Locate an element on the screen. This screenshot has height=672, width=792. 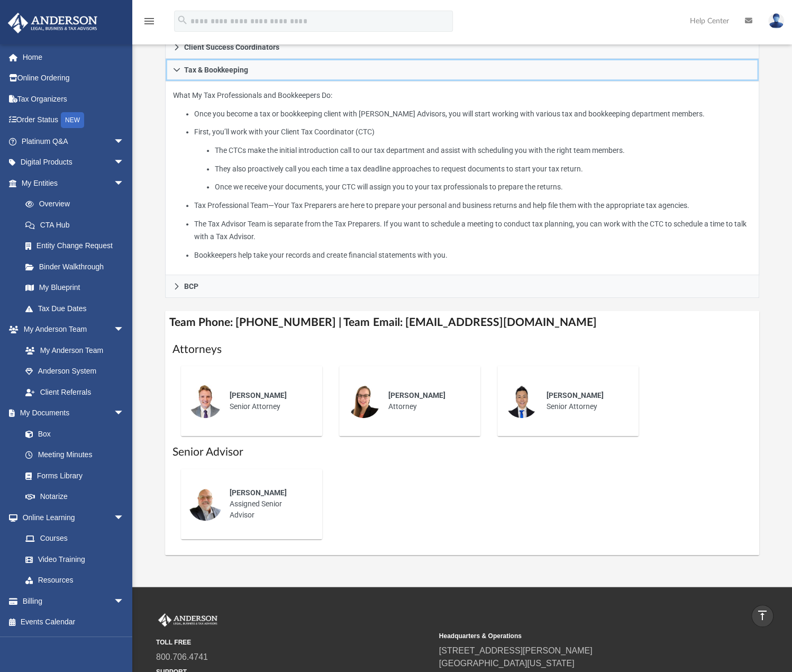
a: Box is located at coordinates (72, 434).